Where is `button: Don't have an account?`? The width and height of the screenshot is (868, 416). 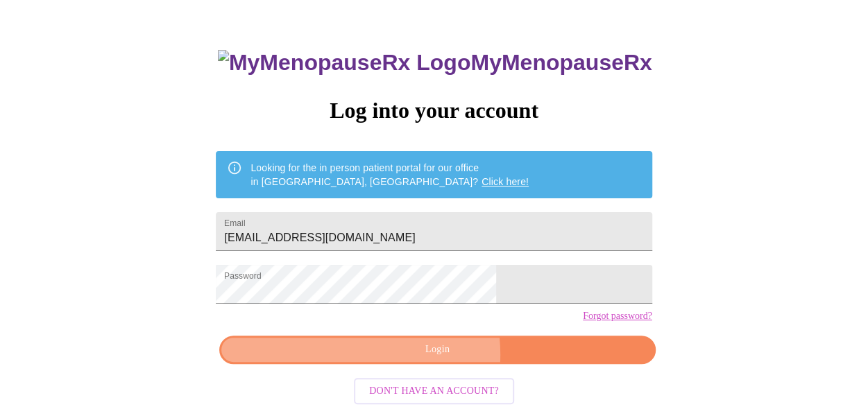
button: Don't have an account? is located at coordinates (434, 391).